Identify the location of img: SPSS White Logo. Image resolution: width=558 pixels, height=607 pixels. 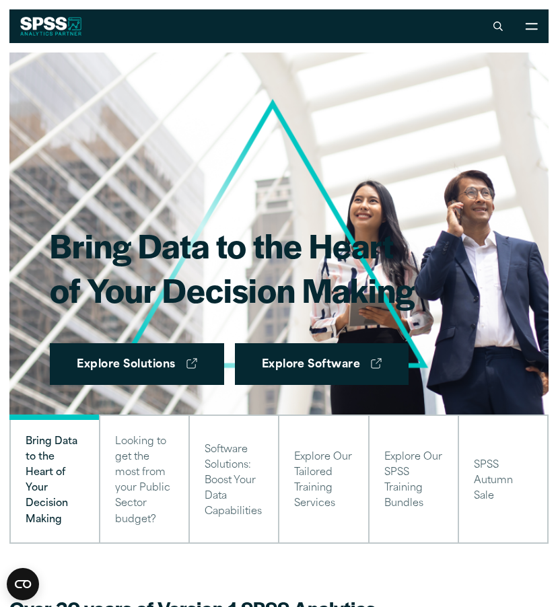
(50, 26).